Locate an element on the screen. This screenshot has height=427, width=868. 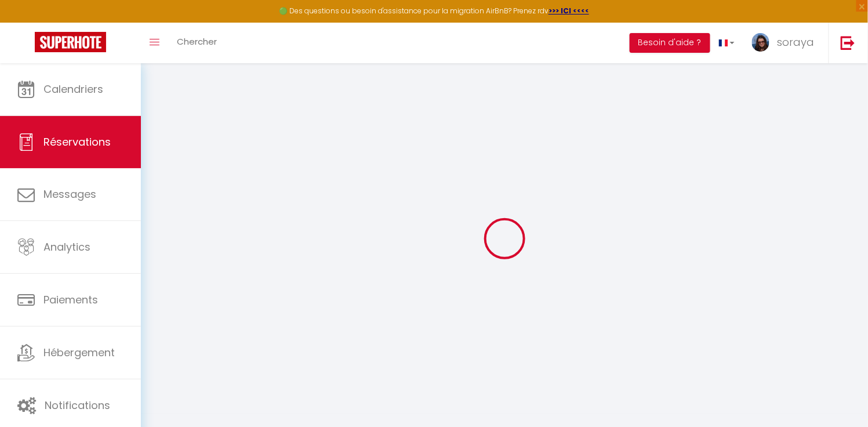
span: Analytics is located at coordinates (67, 247).